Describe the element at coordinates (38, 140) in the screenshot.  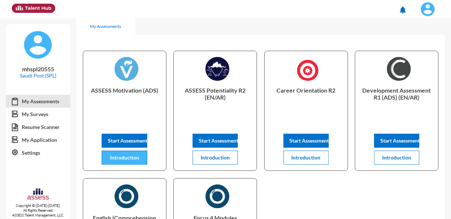
I see `button: My Application` at that location.